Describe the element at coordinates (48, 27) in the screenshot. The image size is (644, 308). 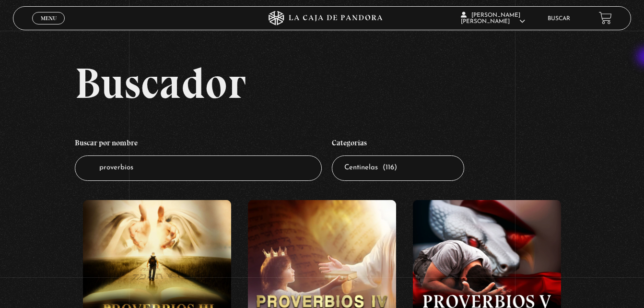
I see `span: Cerrar` at that location.